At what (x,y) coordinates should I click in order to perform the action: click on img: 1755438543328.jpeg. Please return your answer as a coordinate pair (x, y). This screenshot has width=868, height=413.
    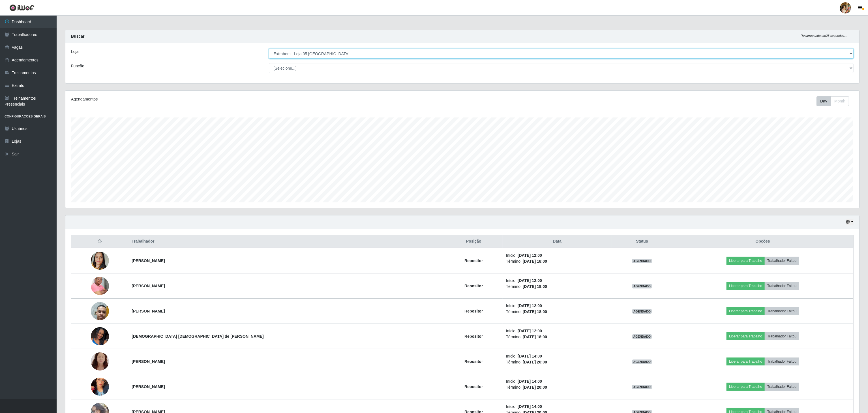
    Looking at the image, I should click on (100, 336).